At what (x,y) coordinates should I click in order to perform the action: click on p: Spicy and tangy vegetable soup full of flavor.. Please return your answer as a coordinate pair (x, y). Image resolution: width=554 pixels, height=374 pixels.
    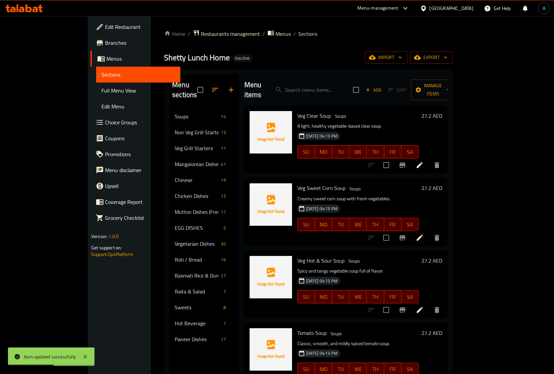
    Looking at the image, I should click on (358, 271).